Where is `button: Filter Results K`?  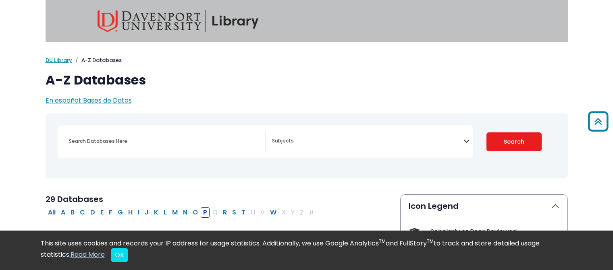 button: Filter Results K is located at coordinates (156, 213).